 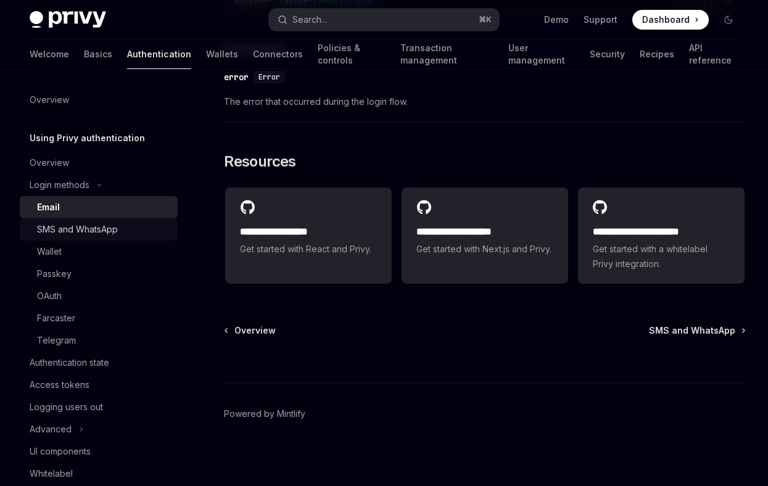 I want to click on a: Demo, so click(x=557, y=20).